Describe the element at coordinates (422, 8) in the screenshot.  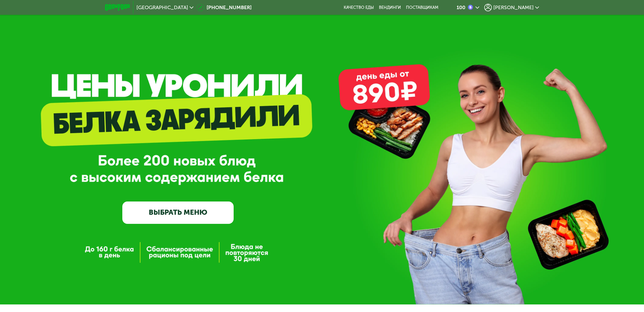
I see `div: поставщикам` at that location.